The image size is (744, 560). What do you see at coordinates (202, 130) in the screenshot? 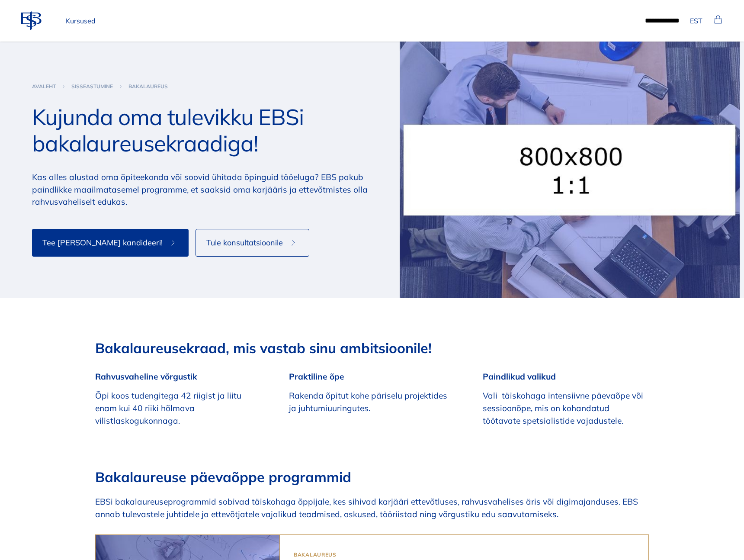
I see `h1: Kujunda oma tulevikku EBSi bakalaureusekraadiga!` at bounding box center [202, 130].